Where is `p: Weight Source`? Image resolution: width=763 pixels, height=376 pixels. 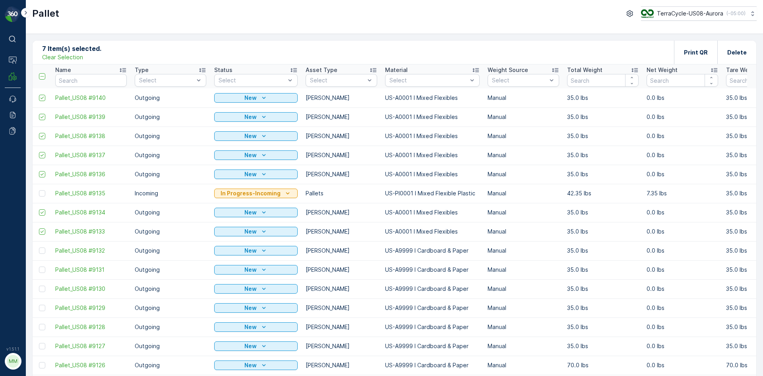
p: Weight Source is located at coordinates (508, 70).